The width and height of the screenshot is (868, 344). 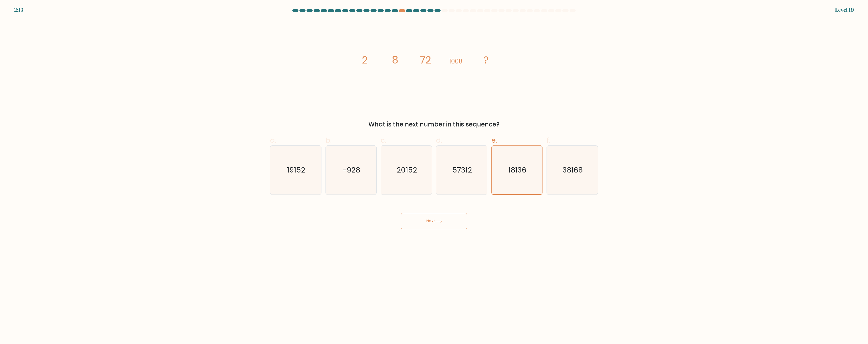 What do you see at coordinates (273, 140) in the screenshot?
I see `span: a.` at bounding box center [273, 140].